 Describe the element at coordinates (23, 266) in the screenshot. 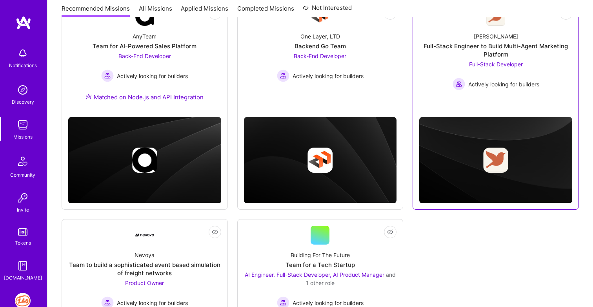

I see `img: guide book` at that location.